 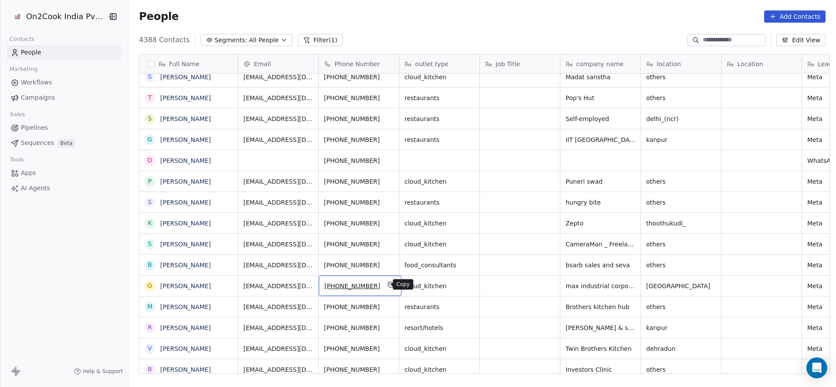 I want to click on span: resort/hotels, so click(x=439, y=328).